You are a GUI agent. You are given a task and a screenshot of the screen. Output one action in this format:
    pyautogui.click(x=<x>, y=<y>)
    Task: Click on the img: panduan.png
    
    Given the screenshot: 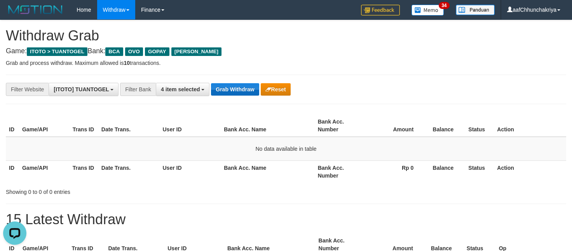 What is the action you would take?
    pyautogui.click(x=475, y=10)
    